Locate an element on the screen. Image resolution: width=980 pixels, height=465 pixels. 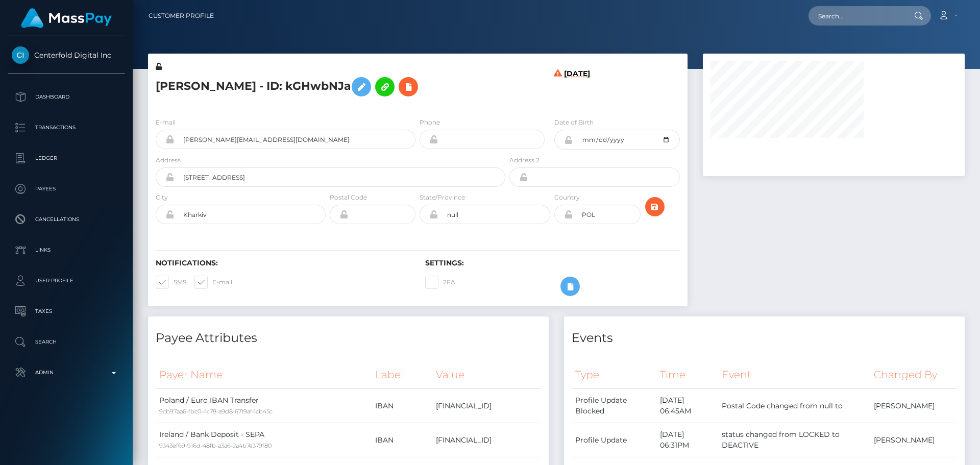
label: Date of Birth is located at coordinates (574, 122).